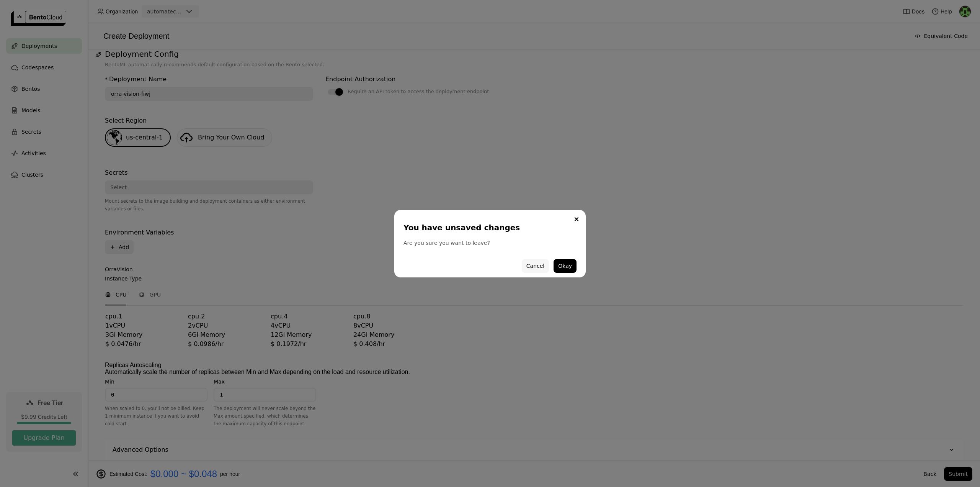  I want to click on button: Cancel, so click(535, 266).